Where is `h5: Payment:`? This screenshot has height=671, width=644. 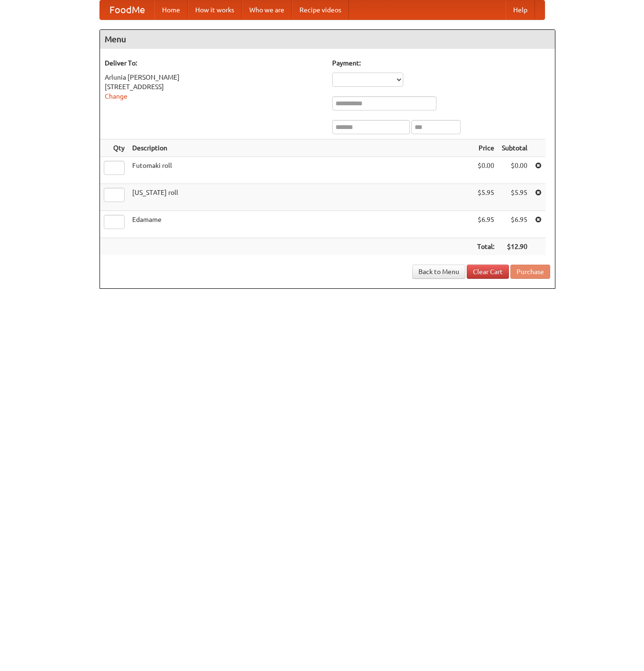 h5: Payment: is located at coordinates (441, 63).